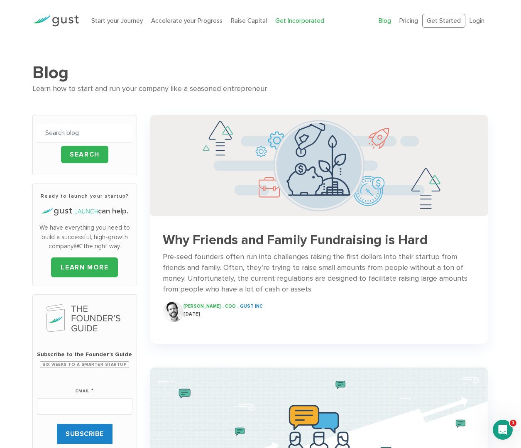 The image size is (521, 448). What do you see at coordinates (117, 21) in the screenshot?
I see `a: Start your Journey` at bounding box center [117, 21].